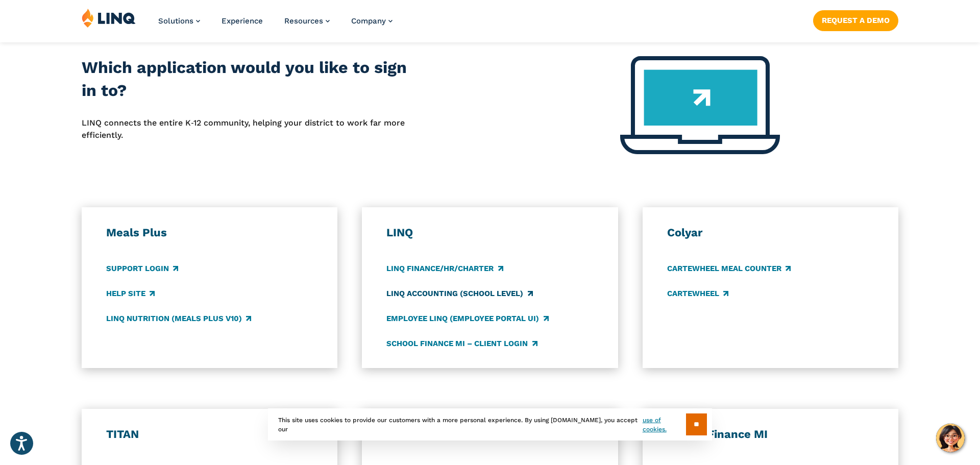 The height and width of the screenshot is (465, 980). What do you see at coordinates (770, 232) in the screenshot?
I see `h3: Colyar` at bounding box center [770, 232].